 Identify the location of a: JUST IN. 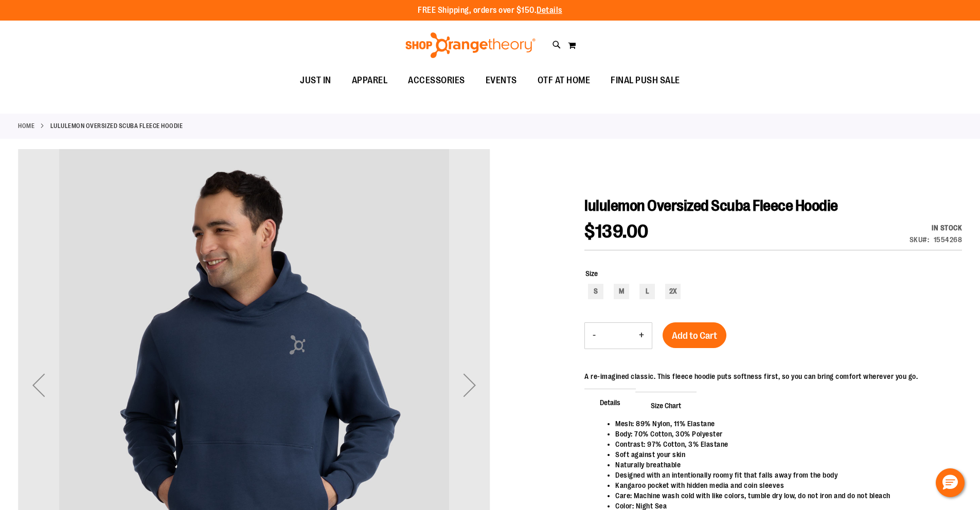
(315, 80).